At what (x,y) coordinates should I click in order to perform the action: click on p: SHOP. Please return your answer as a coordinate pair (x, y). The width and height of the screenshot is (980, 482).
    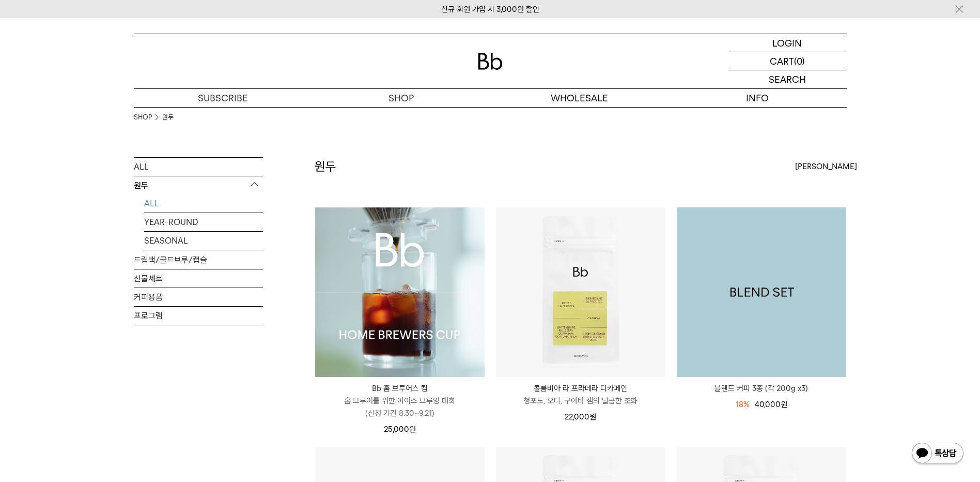
    Looking at the image, I should click on (401, 98).